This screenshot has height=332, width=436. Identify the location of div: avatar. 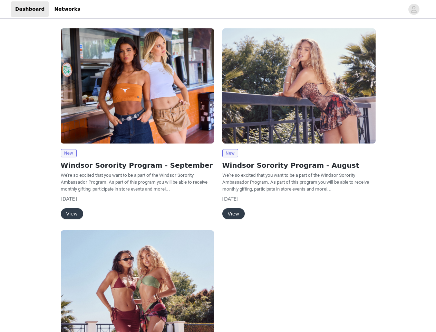
(414, 9).